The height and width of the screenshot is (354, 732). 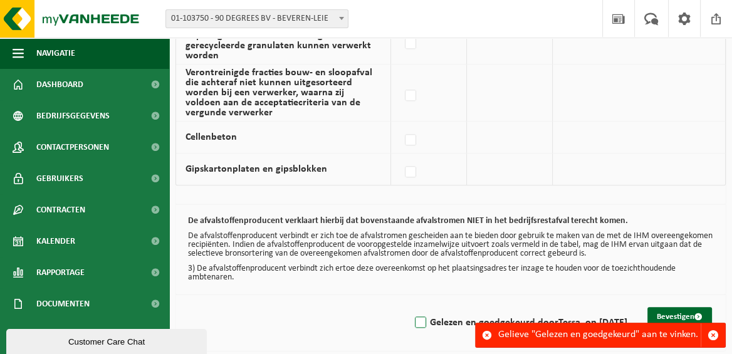 What do you see at coordinates (599, 335) in the screenshot?
I see `div: Gelieve "Gelezen en goedgekeurd" aan te vinken.` at bounding box center [599, 335].